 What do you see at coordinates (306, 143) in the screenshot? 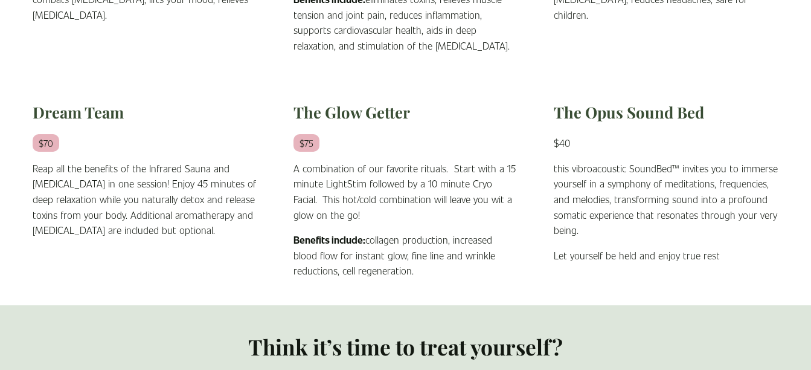
I see `em: $75` at bounding box center [306, 143].